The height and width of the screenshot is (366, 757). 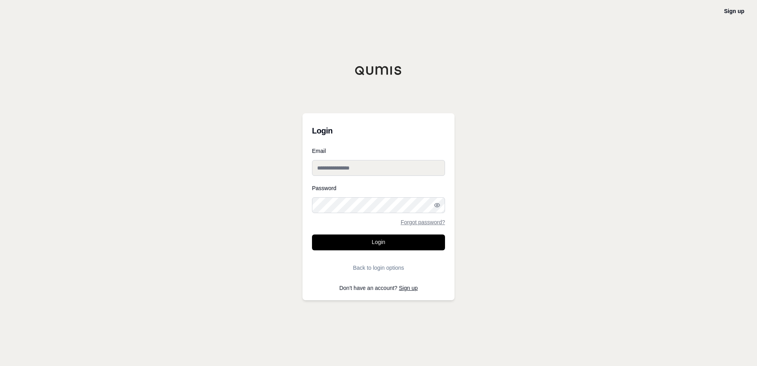 What do you see at coordinates (423, 222) in the screenshot?
I see `a: Forgot password?` at bounding box center [423, 222].